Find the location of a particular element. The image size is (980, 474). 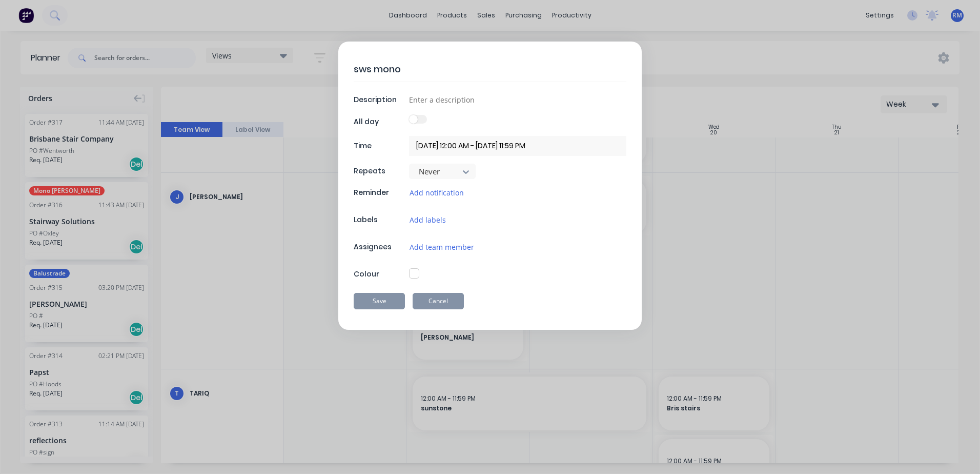

div: Colour is located at coordinates (380, 274).